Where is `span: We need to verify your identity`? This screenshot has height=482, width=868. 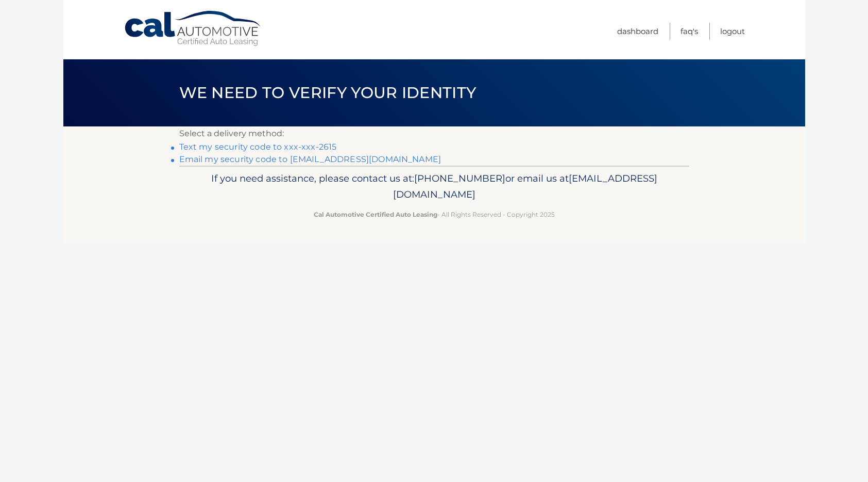 span: We need to verify your identity is located at coordinates (328, 92).